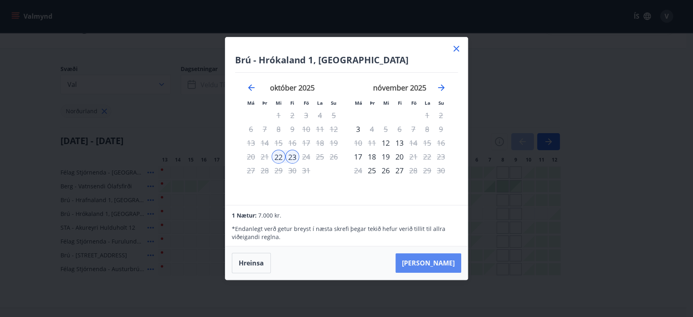 The height and width of the screenshot is (317, 693). I want to click on td: Choose föstudagur, 21. nóvember 2025 as your check-in date. It’s available., so click(413, 157).